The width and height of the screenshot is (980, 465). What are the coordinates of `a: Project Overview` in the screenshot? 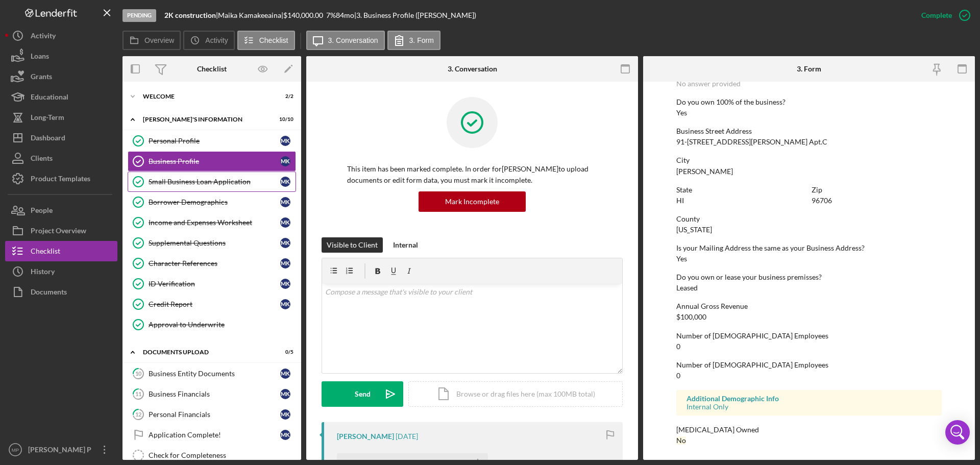 It's located at (61, 231).